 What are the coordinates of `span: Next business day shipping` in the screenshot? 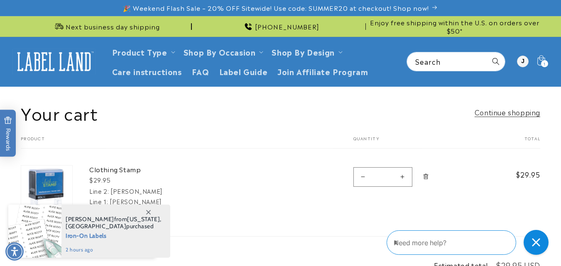 It's located at (112, 27).